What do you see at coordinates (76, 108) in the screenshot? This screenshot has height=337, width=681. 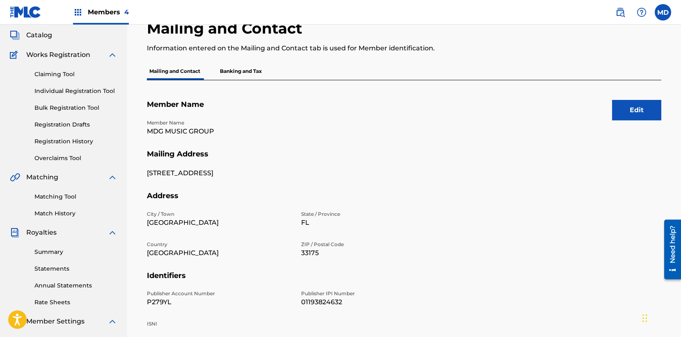 I see `a: Bulk Registration Tool` at bounding box center [76, 108].